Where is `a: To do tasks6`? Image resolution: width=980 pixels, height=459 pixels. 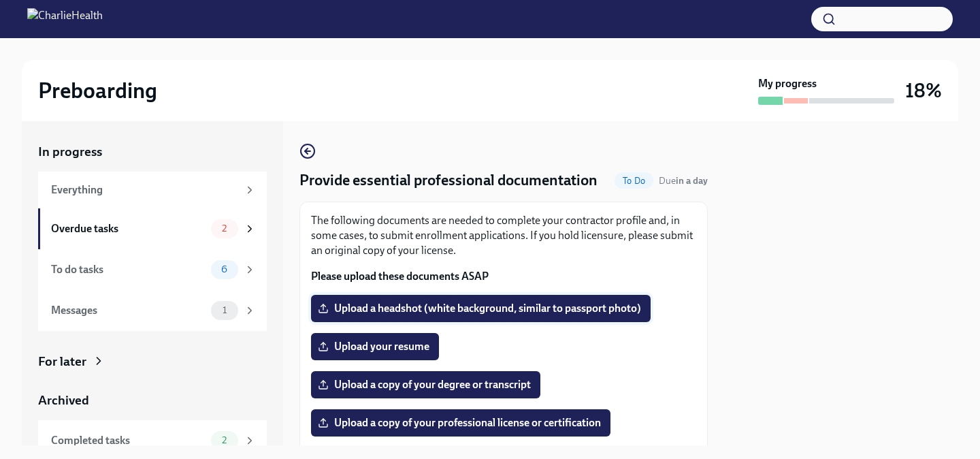 a: To do tasks6 is located at coordinates (153, 269).